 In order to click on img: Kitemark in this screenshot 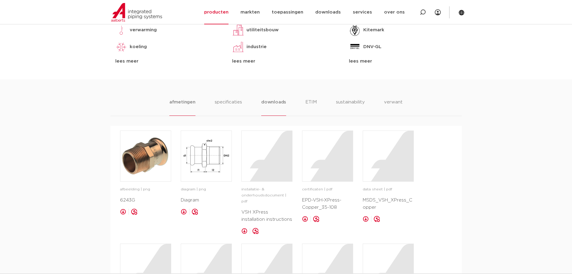, I will do `click(355, 30)`.